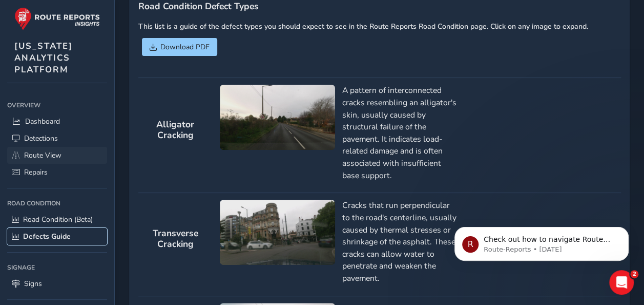  What do you see at coordinates (57, 203) in the screenshot?
I see `div: Road Condition` at bounding box center [57, 203].